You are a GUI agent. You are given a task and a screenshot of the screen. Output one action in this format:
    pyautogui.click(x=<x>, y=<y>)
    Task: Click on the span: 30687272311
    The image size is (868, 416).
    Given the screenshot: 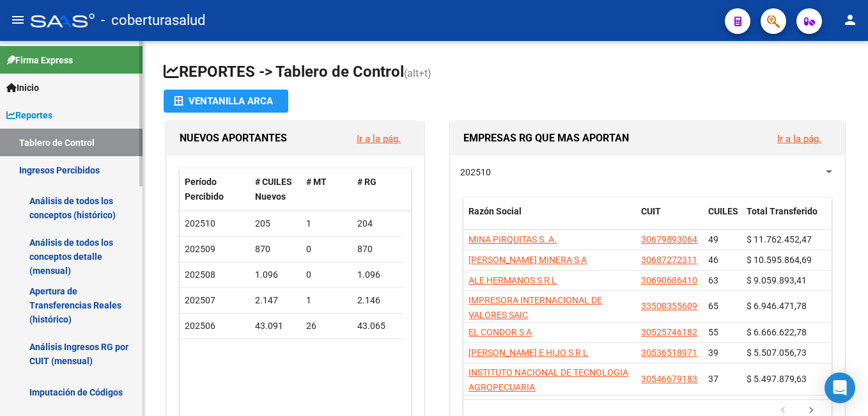 What is the action you would take?
    pyautogui.click(x=669, y=260)
    